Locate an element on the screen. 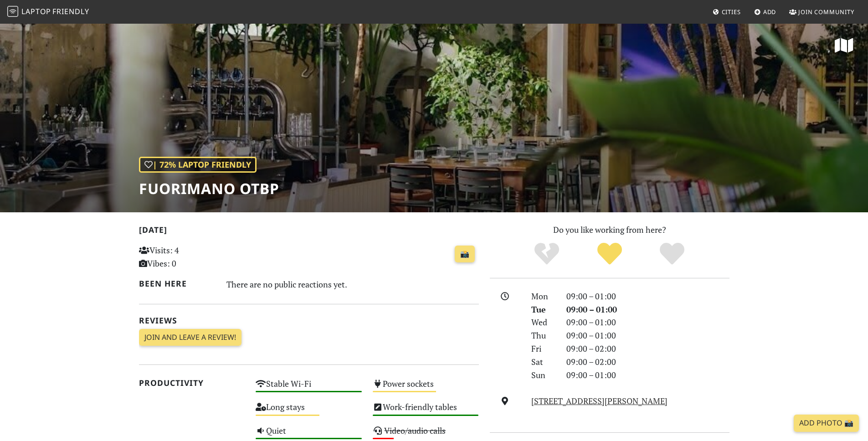 This screenshot has width=868, height=441. div: Wed is located at coordinates (543, 322).